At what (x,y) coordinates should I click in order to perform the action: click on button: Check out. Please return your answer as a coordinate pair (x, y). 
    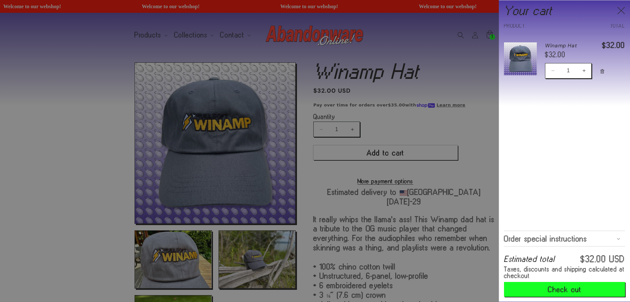
    Looking at the image, I should click on (565, 289).